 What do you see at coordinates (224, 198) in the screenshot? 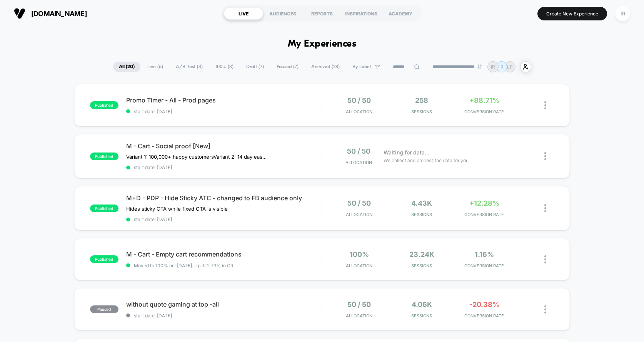
I see `span: M+D - PDP - Hide Sticky ATC - changed to FB audience only` at bounding box center [224, 198].